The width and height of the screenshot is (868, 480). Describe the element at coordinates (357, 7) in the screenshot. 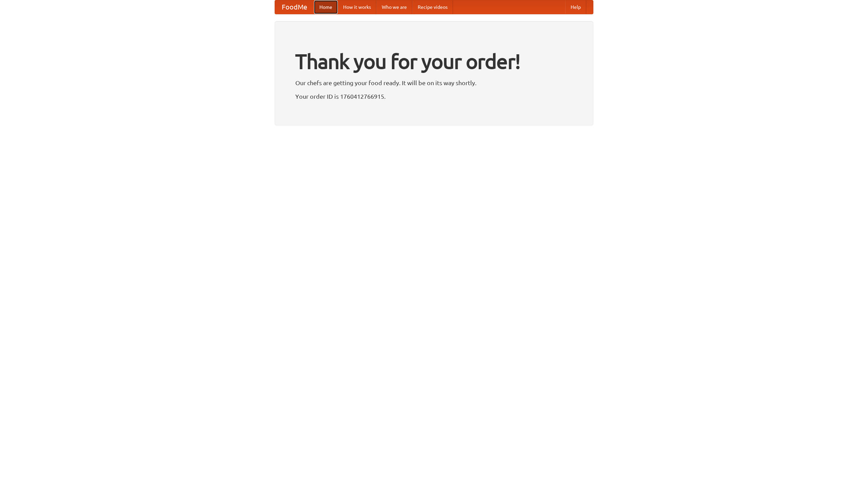

I see `a: How it works` at that location.